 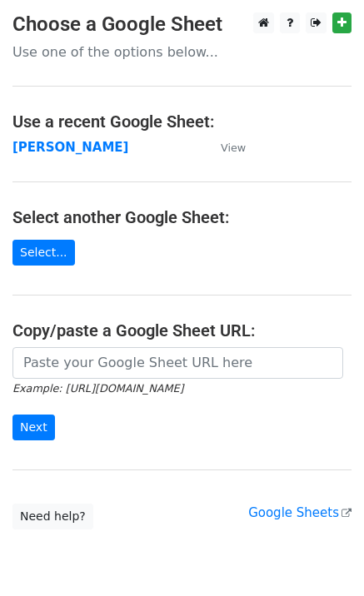 What do you see at coordinates (53, 516) in the screenshot?
I see `a: Need help?` at bounding box center [53, 516].